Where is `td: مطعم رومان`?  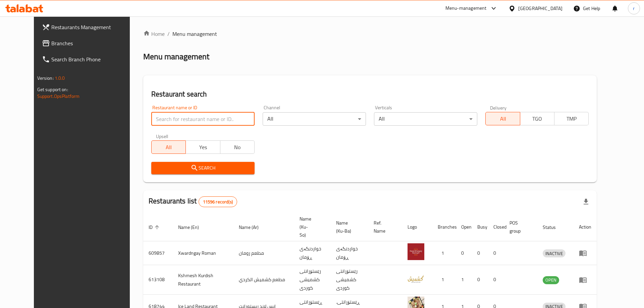
td: مطعم رومان is located at coordinates (263, 253).